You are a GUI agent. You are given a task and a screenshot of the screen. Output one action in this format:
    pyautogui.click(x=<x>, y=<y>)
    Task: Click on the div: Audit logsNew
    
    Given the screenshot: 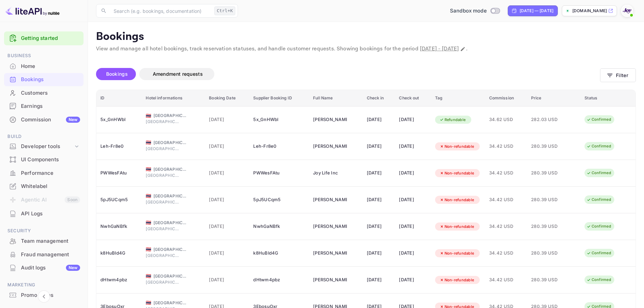 What is the action you would take?
    pyautogui.click(x=44, y=268)
    